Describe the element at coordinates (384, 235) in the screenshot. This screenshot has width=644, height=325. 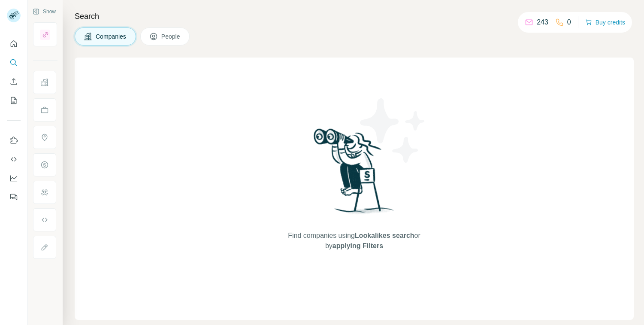
I see `span: Lookalikes search` at that location.